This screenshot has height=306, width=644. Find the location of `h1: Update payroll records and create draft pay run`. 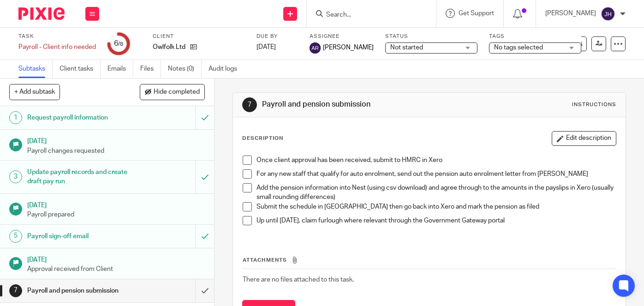

h1: Update payroll records and create draft pay run is located at coordinates (80, 177).